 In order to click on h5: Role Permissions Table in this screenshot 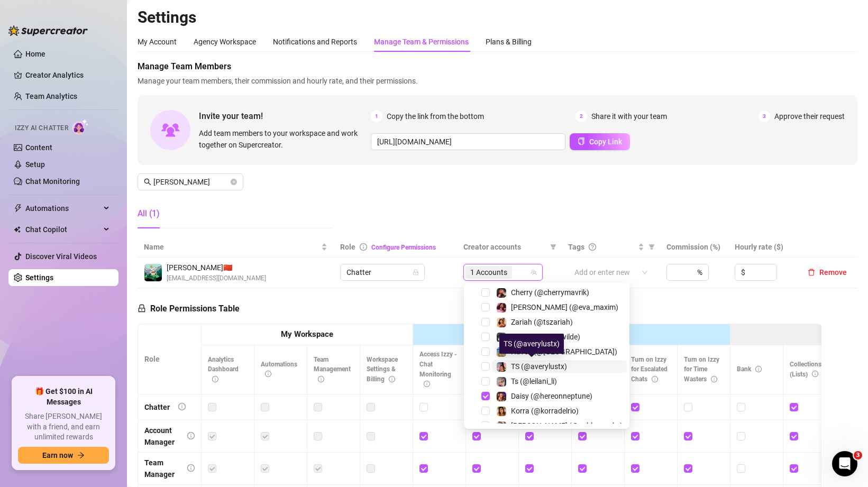, I will do `click(188, 309)`.